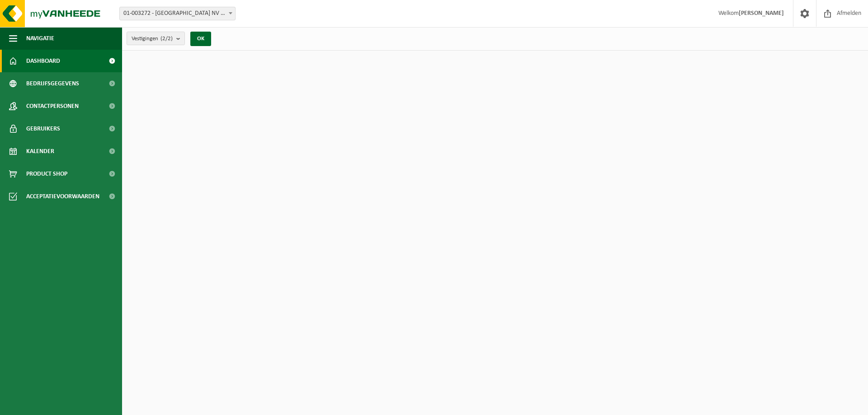 The width and height of the screenshot is (868, 415). What do you see at coordinates (43, 61) in the screenshot?
I see `span: Dashboard` at bounding box center [43, 61].